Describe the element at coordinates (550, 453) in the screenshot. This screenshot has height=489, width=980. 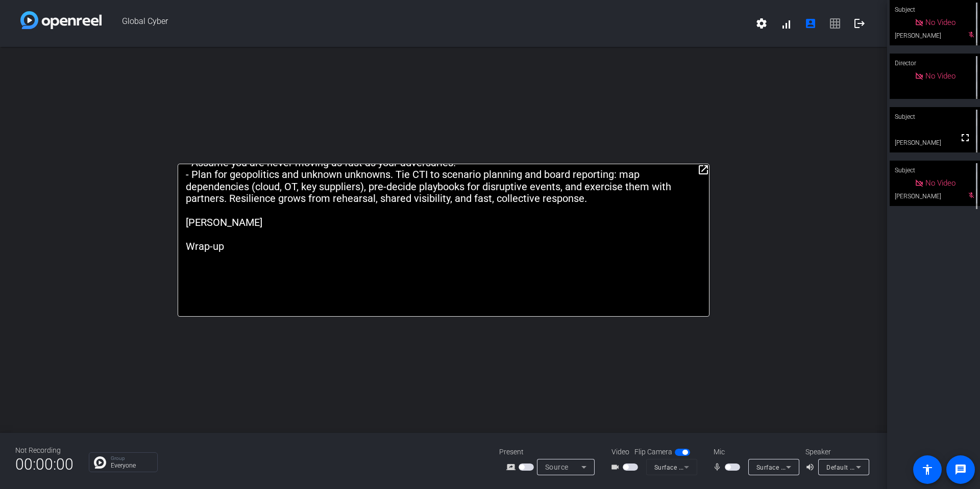
I see `div: Present` at that location.